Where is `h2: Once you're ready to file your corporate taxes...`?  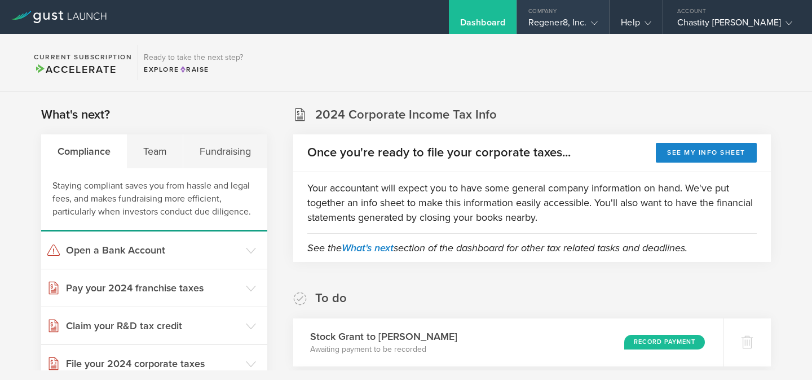
h2: Once you're ready to file your corporate taxes... is located at coordinates (439, 152).